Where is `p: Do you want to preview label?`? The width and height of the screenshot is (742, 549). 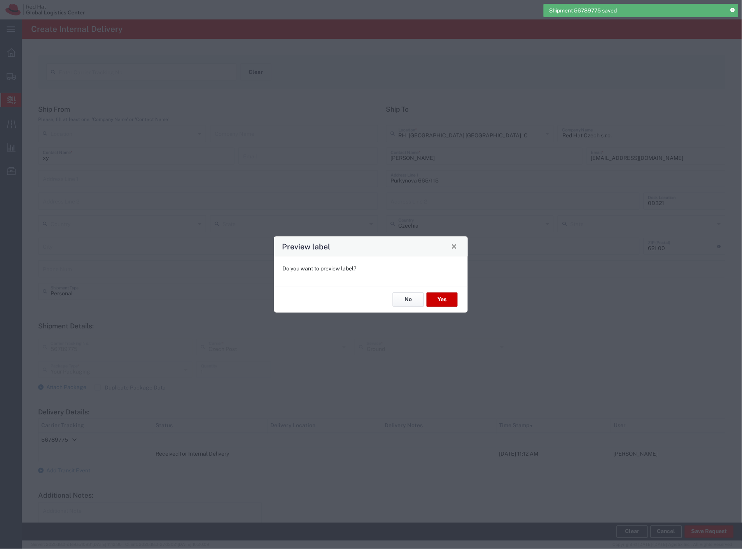 p: Do you want to preview label? is located at coordinates (371, 268).